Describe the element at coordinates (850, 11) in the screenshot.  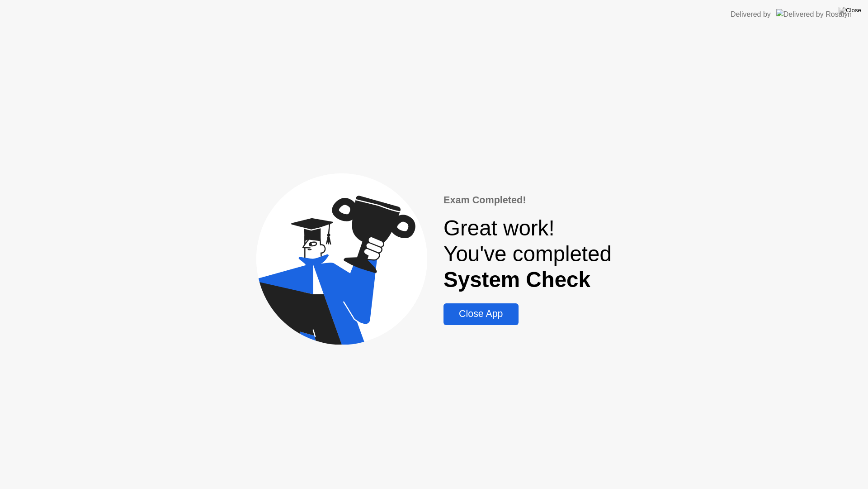
I see `img: Close` at that location.